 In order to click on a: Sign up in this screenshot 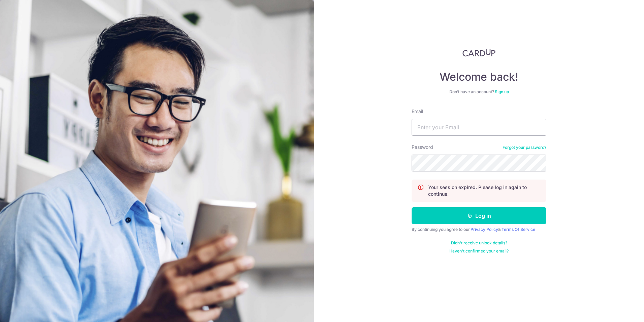, I will do `click(502, 92)`.